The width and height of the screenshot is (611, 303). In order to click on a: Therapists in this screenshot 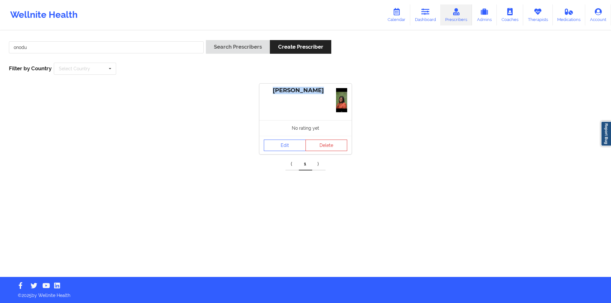, I will do `click(538, 15)`.